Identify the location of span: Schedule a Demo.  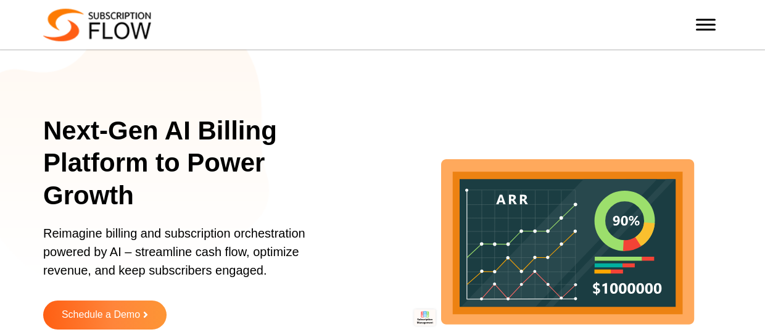
(101, 314).